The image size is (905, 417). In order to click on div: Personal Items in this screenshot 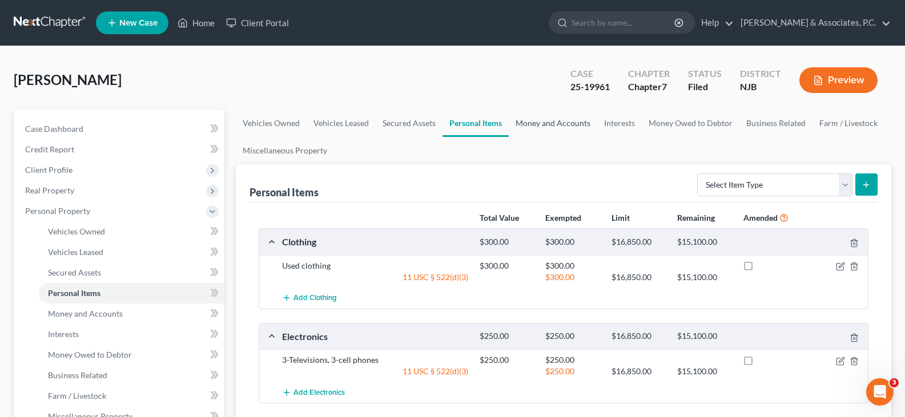, I will do `click(284, 192)`.